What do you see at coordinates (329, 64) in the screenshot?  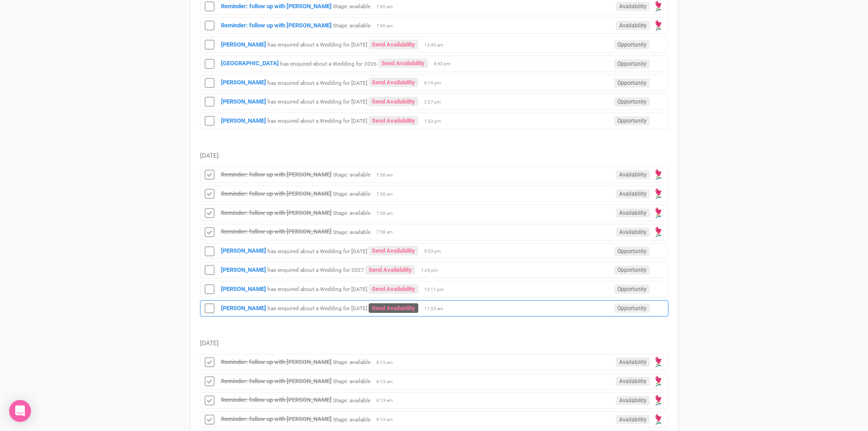 I see `small: has enquired about a Wedding for 2026` at bounding box center [329, 64].